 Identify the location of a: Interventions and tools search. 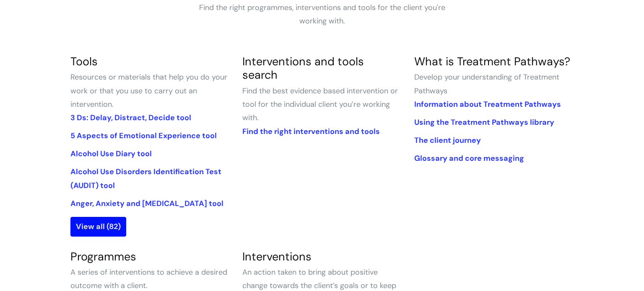
(303, 68).